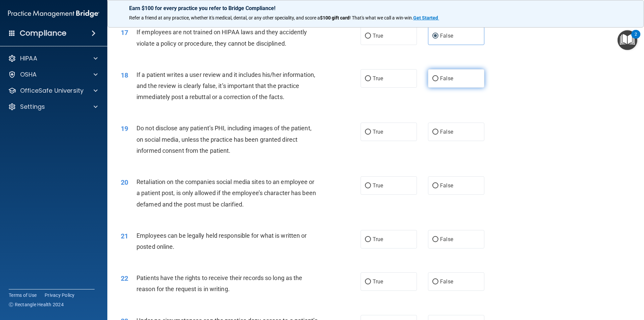  What do you see at coordinates (36, 304) in the screenshot?
I see `span: Ⓒ Rectangle Health 2024` at bounding box center [36, 304].